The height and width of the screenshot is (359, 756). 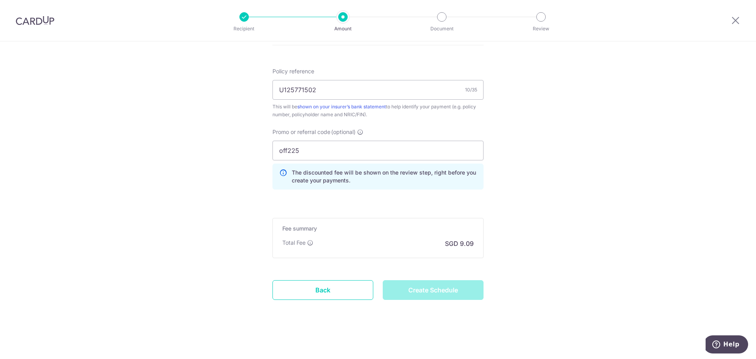 I want to click on span: Promo or referral code, so click(x=301, y=132).